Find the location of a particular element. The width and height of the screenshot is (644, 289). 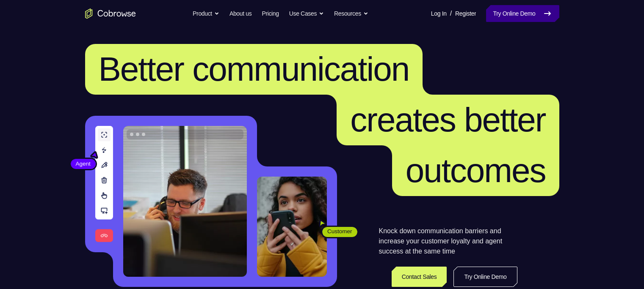

img: A customer holding their phone is located at coordinates (292, 227).